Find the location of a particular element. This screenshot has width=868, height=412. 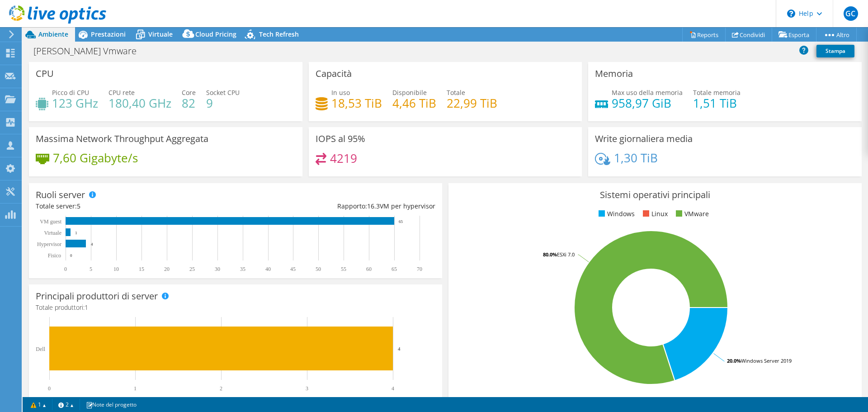

a: Stampa is located at coordinates (836, 51).